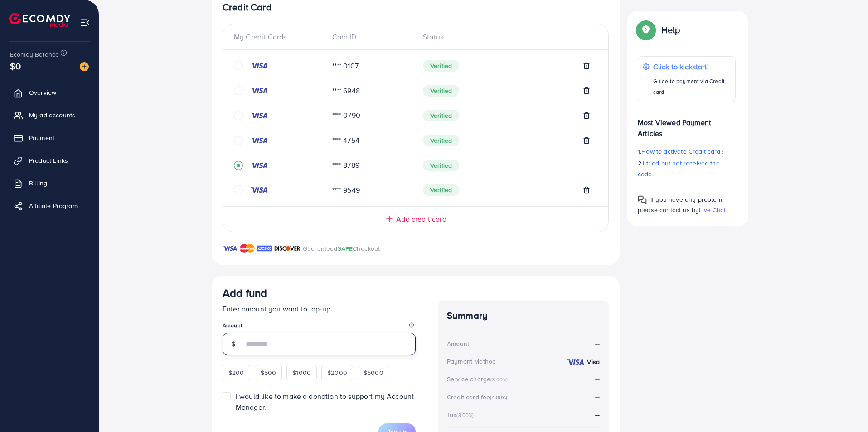 The width and height of the screenshot is (868, 432). Describe the element at coordinates (479, 379) in the screenshot. I see `div: Service charge` at that location.